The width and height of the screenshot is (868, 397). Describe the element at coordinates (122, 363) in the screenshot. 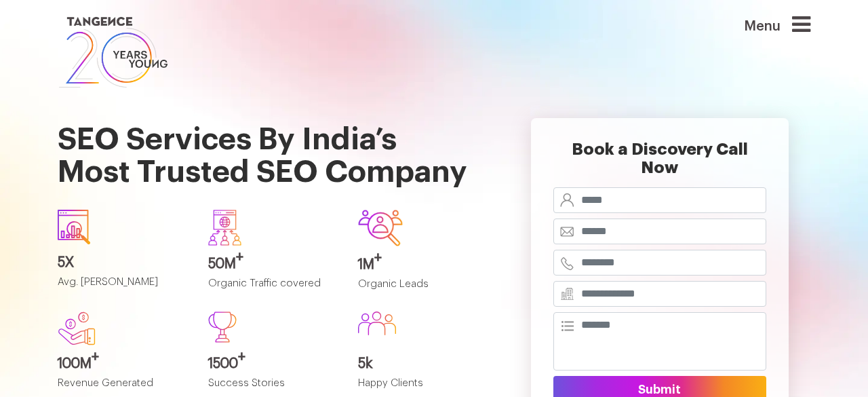

I see `h3: 100M` at that location.